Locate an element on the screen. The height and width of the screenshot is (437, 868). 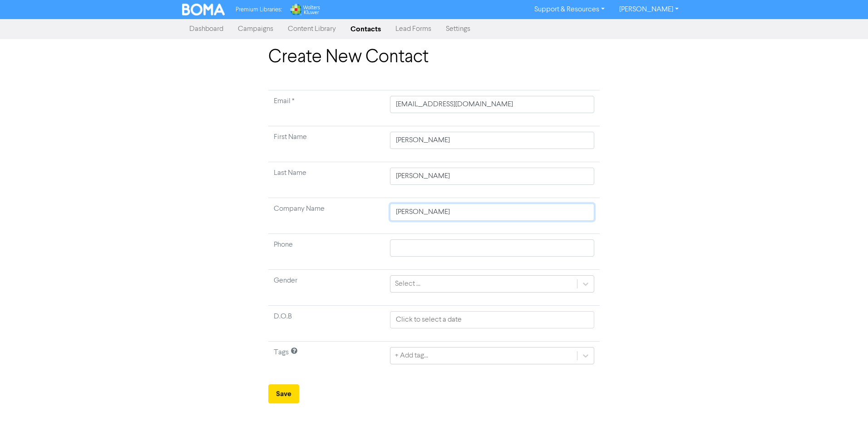
td: Company Name is located at coordinates (326, 216).